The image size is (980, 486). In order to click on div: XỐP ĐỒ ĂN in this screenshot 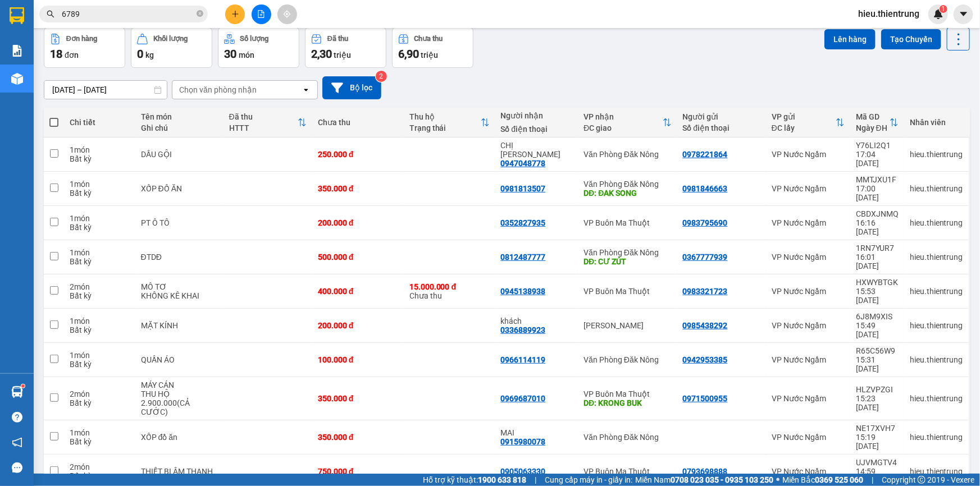, I will do `click(179, 188)`.